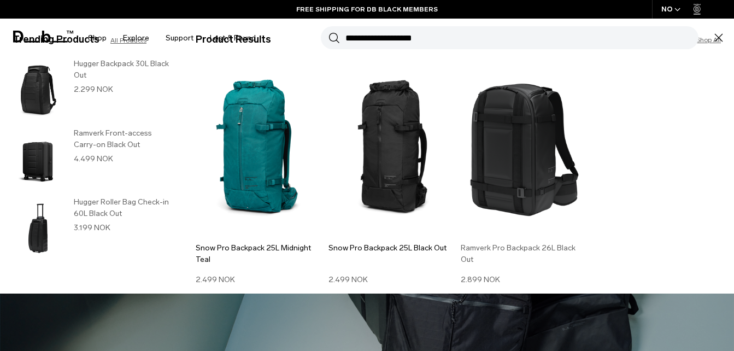 This screenshot has height=351, width=734. Describe the element at coordinates (480, 279) in the screenshot. I see `span: 2.899 NOK` at that location.